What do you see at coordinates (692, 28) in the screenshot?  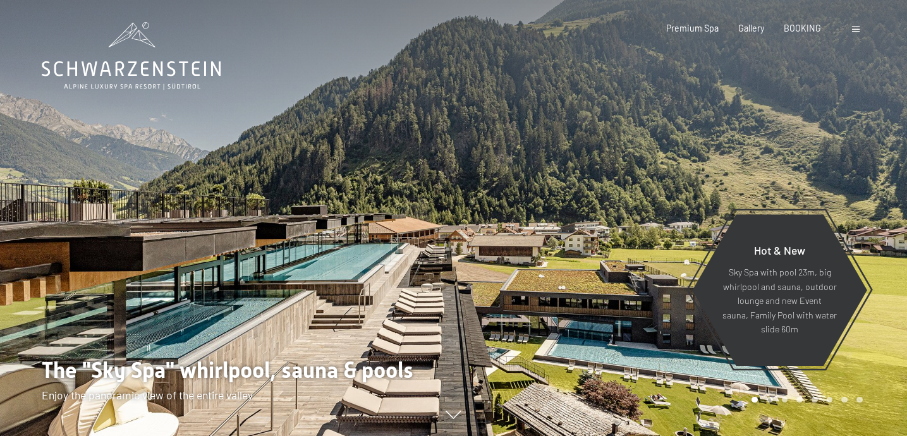 I see `span: Premium Spa` at bounding box center [692, 28].